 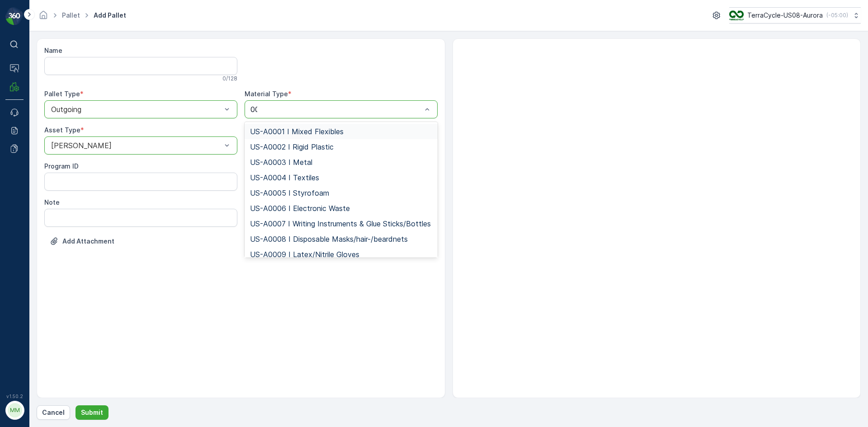 What do you see at coordinates (29, 196) in the screenshot?
I see `span: Tare Weight :` at bounding box center [29, 196].